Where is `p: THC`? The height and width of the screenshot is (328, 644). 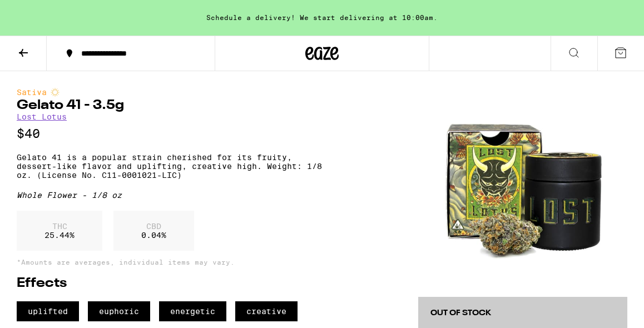 p: THC is located at coordinates (60, 227).